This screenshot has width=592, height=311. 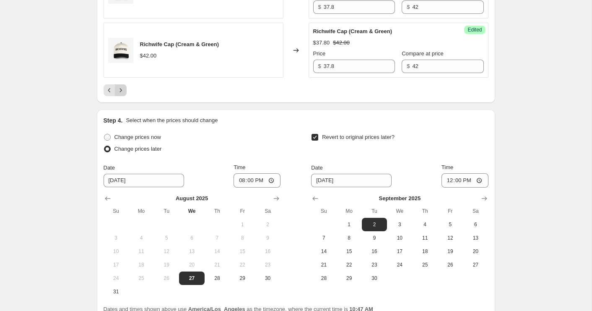 I want to click on button: Friday September 12 2025, so click(x=450, y=238).